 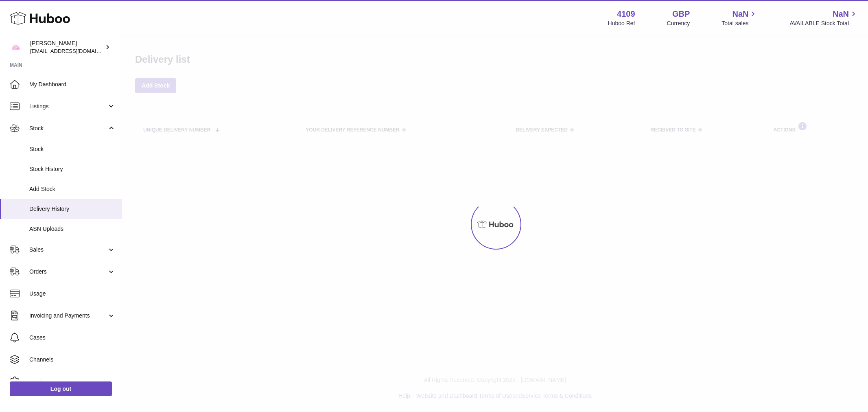 I want to click on span: Sales, so click(x=68, y=250).